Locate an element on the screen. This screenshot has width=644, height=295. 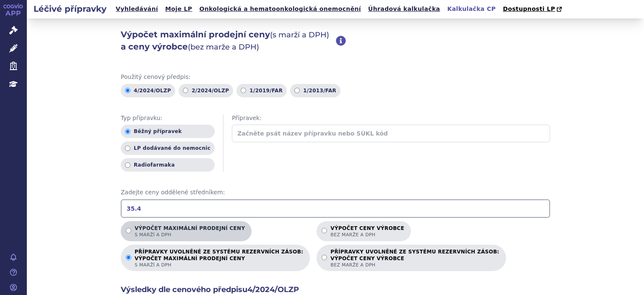
label: Radiofarmaka is located at coordinates (168, 165).